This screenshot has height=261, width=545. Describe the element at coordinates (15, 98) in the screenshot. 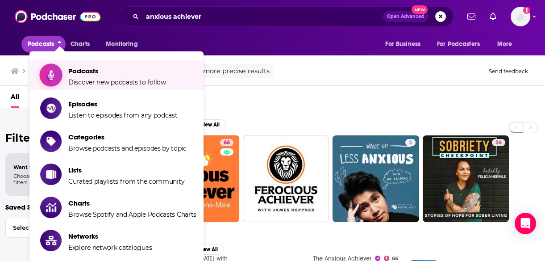

I see `span: All` at that location.